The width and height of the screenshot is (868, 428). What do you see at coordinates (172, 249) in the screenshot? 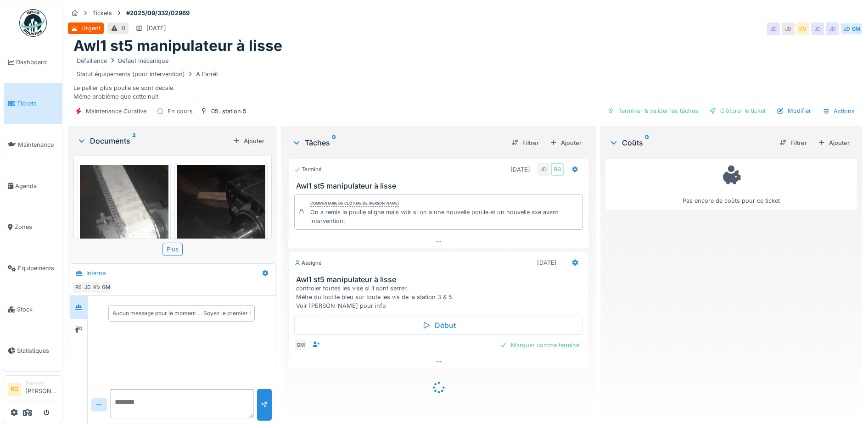
I see `div: Plus` at bounding box center [172, 249].